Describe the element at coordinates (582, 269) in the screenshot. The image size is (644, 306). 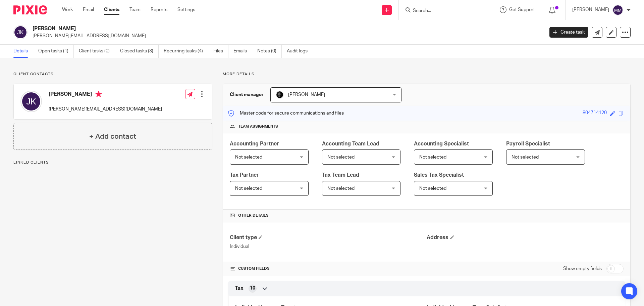
I see `label: Show empty fields` at that location.